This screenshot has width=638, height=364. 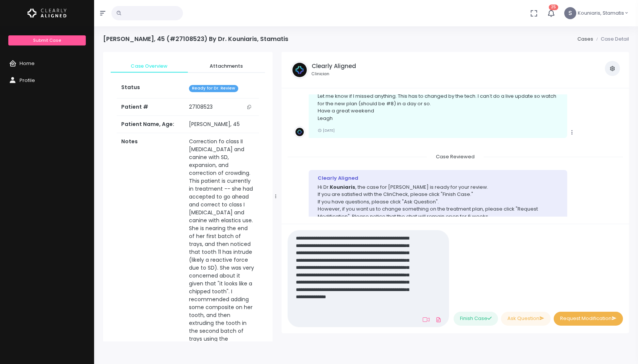 I want to click on th: Patient #, so click(x=151, y=107).